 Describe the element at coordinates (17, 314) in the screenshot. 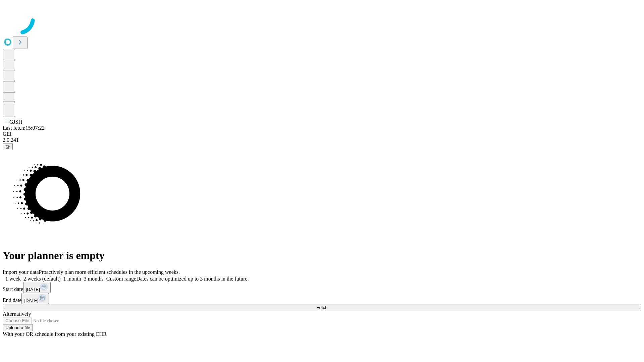

I see `span: Alternatively` at that location.